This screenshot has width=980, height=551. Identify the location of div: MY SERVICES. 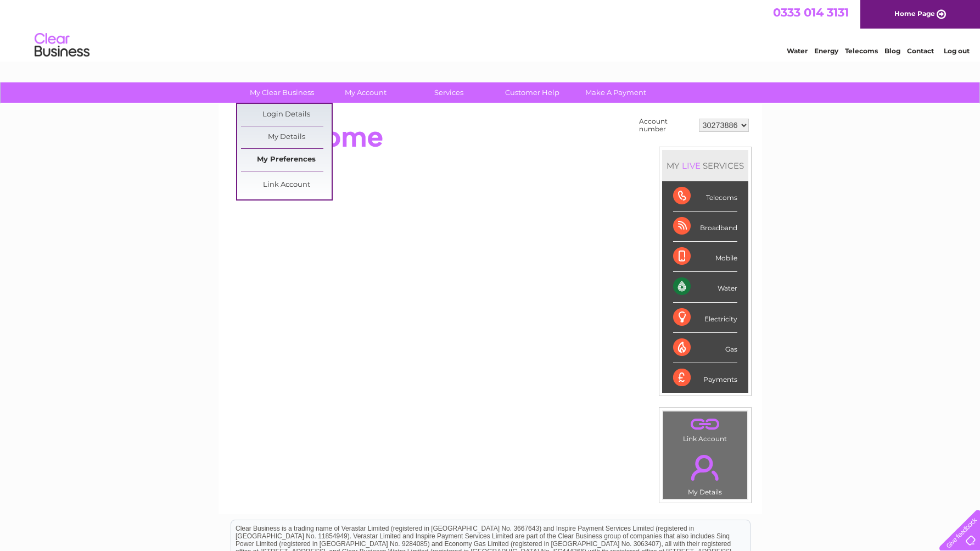
(706, 166).